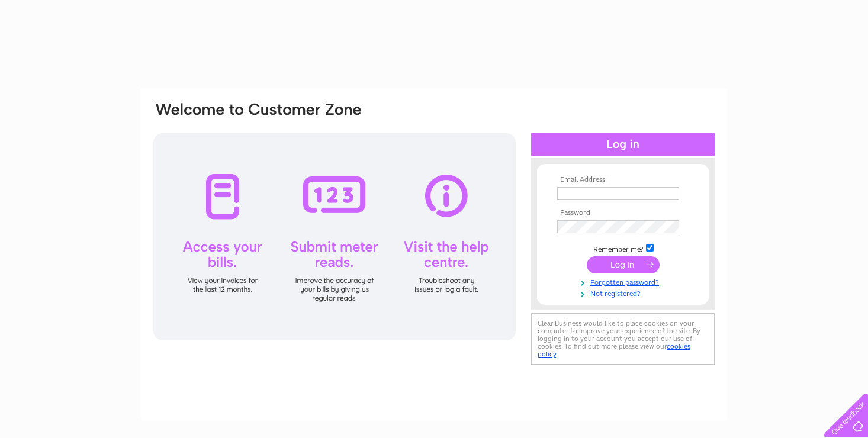 The width and height of the screenshot is (868, 438). I want to click on td: Remember me?, so click(623, 248).